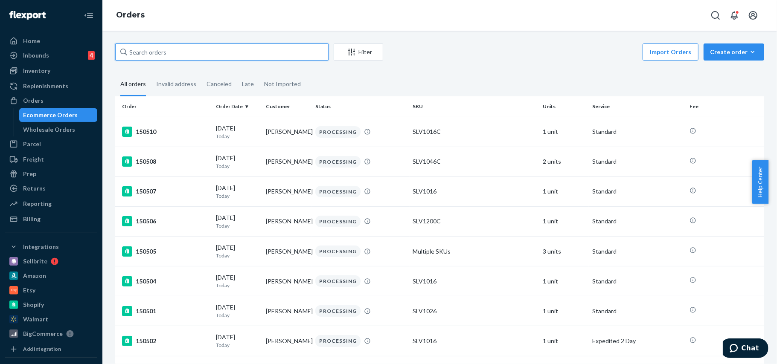 This screenshot has height=364, width=777. I want to click on a: Returns, so click(51, 189).